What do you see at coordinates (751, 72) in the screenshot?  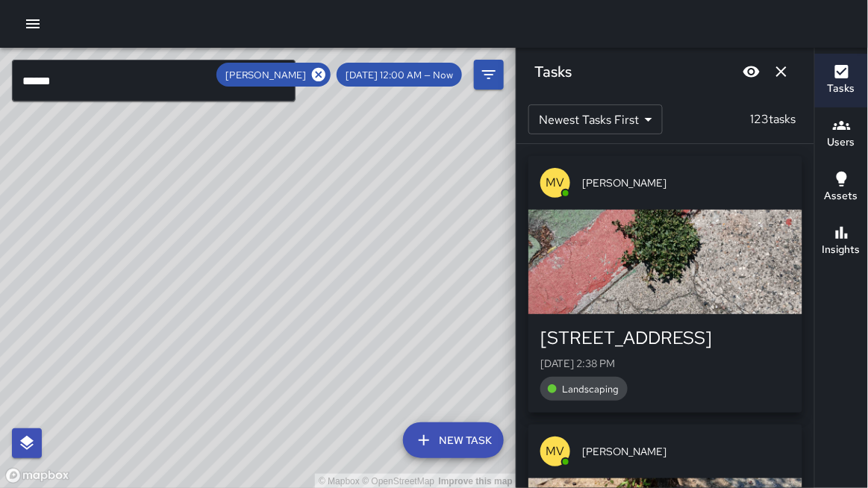 I see `button: Blur` at bounding box center [751, 72].